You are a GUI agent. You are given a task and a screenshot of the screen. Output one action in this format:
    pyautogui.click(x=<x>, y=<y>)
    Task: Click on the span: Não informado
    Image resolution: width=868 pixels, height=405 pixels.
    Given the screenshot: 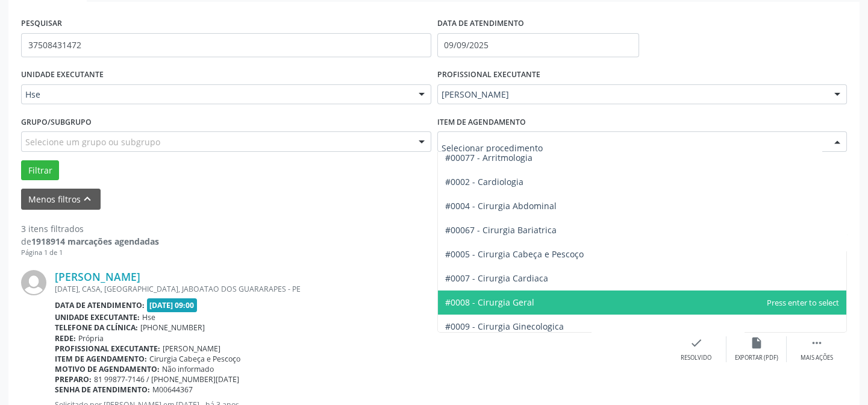 What is the action you would take?
    pyautogui.click(x=188, y=369)
    